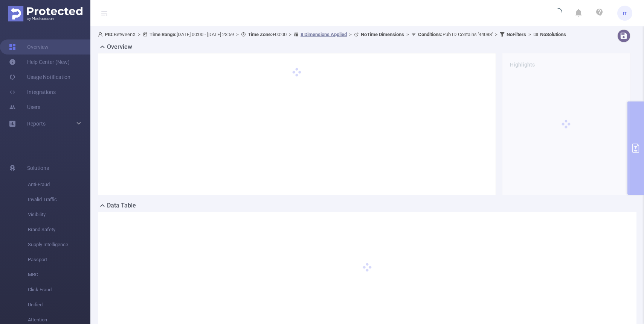  What do you see at coordinates (59, 200) in the screenshot?
I see `span: Invalid Traffic` at bounding box center [59, 200].